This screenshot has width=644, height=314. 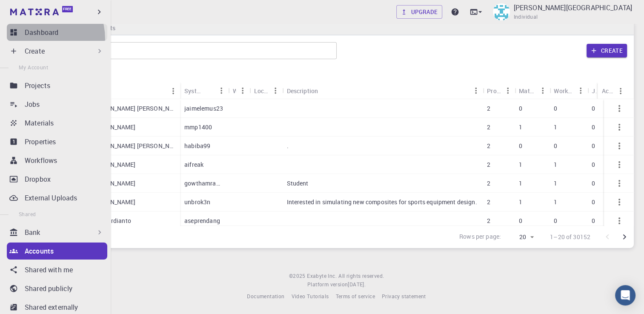 What do you see at coordinates (33, 67) in the screenshot?
I see `span: My Account` at bounding box center [33, 67].